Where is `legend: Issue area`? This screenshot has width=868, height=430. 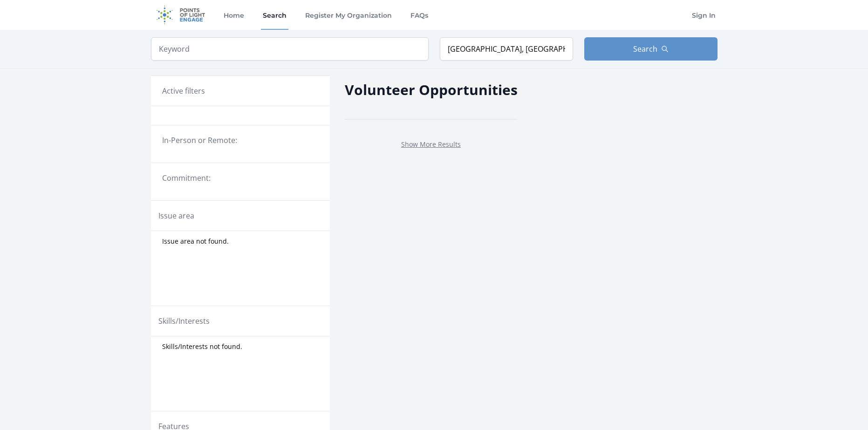 legend: Issue area is located at coordinates (176, 216).